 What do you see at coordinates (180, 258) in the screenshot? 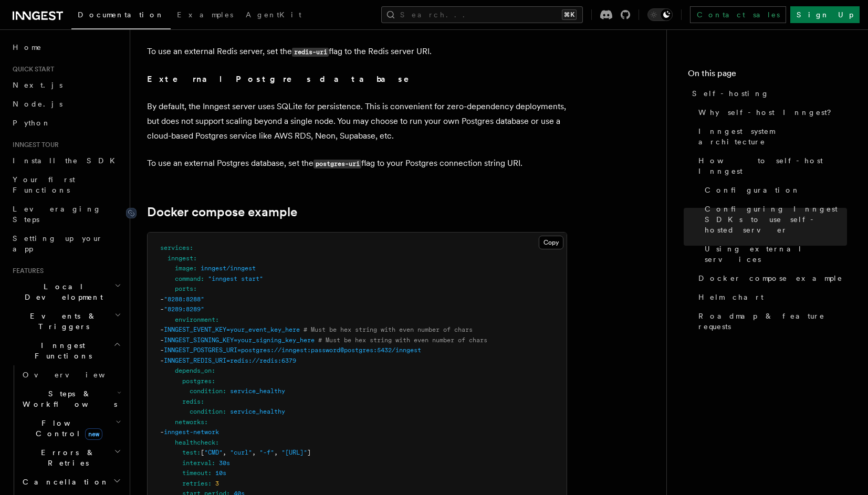
I see `span: inngest` at bounding box center [180, 258].